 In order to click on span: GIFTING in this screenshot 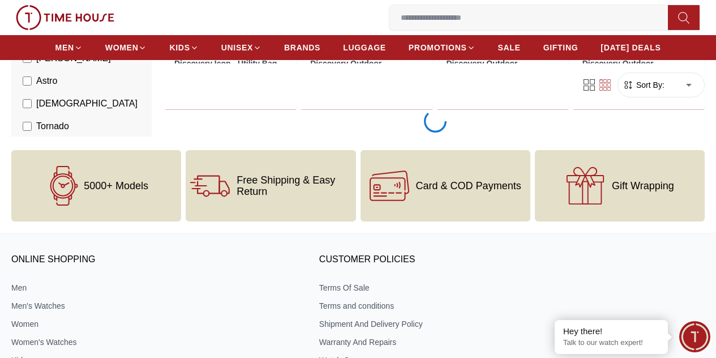, I will do `click(561, 48)`.